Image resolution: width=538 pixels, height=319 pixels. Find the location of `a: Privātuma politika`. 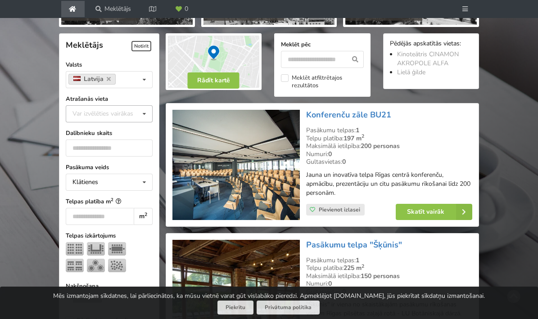

a: Privātuma politika is located at coordinates (288, 308).